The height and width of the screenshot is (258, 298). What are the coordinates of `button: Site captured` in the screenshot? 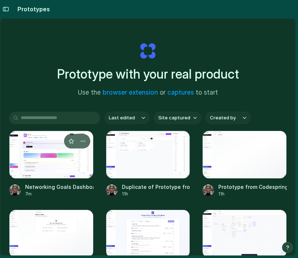 It's located at (177, 118).